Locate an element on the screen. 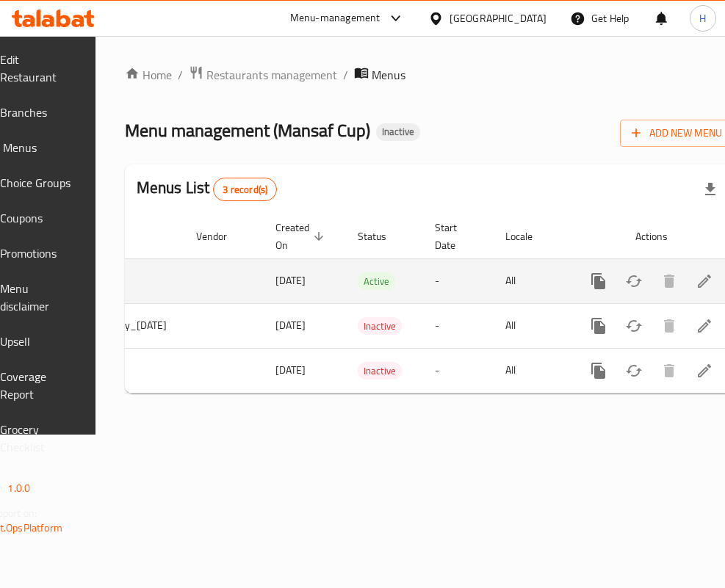  span: 1.0.0 is located at coordinates (19, 488).